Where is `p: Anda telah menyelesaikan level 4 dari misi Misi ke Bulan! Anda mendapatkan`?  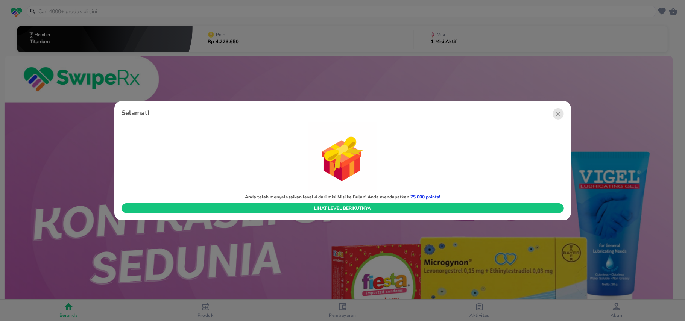
p: Anda telah menyelesaikan level 4 dari misi Misi ke Bulan! Anda mendapatkan is located at coordinates (342, 197).